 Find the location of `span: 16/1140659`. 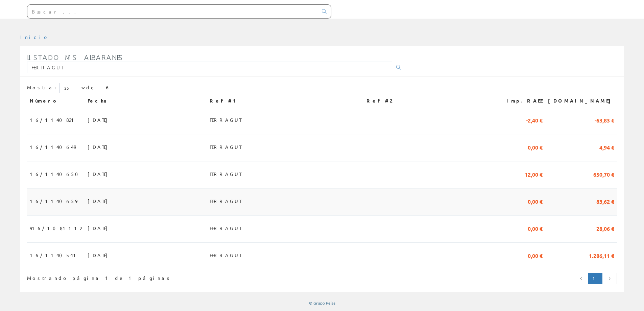

span: 16/1140659 is located at coordinates (54, 201).